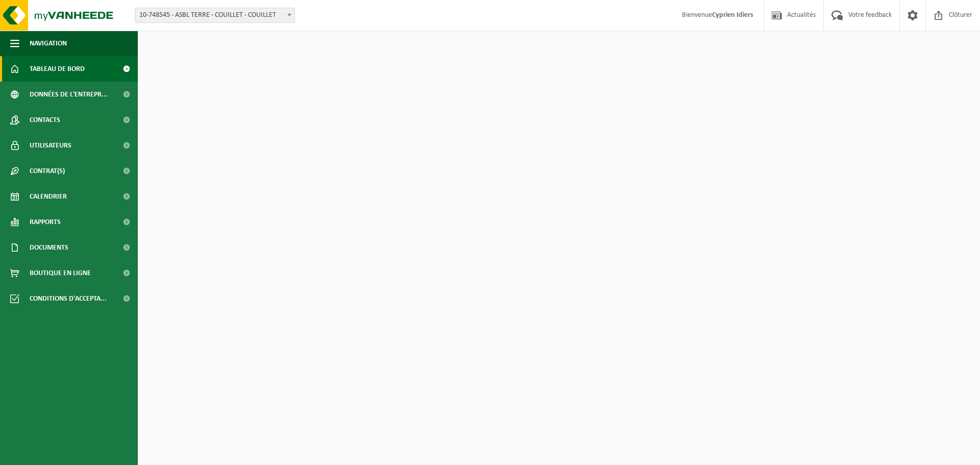  What do you see at coordinates (48, 43) in the screenshot?
I see `span: Navigation` at bounding box center [48, 43].